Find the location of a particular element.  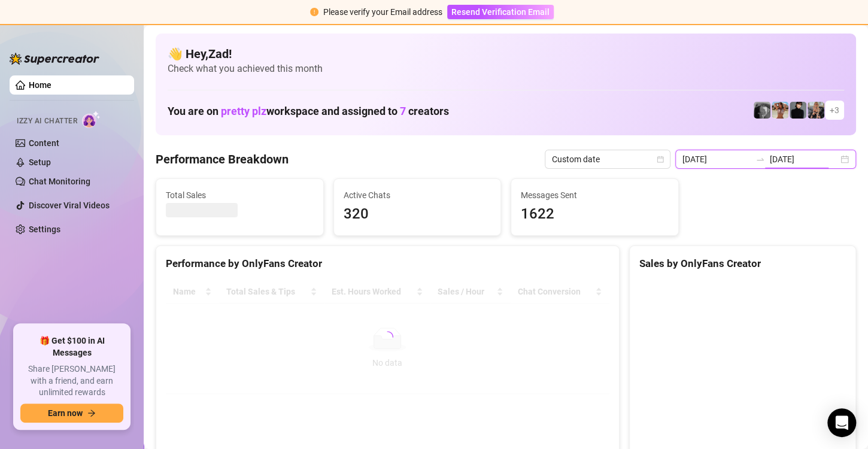

span: + 3 is located at coordinates (834, 110).